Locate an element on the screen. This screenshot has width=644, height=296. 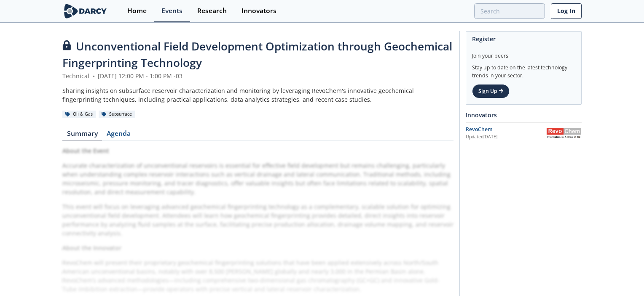
img: logo-wide.svg is located at coordinates (85, 11).